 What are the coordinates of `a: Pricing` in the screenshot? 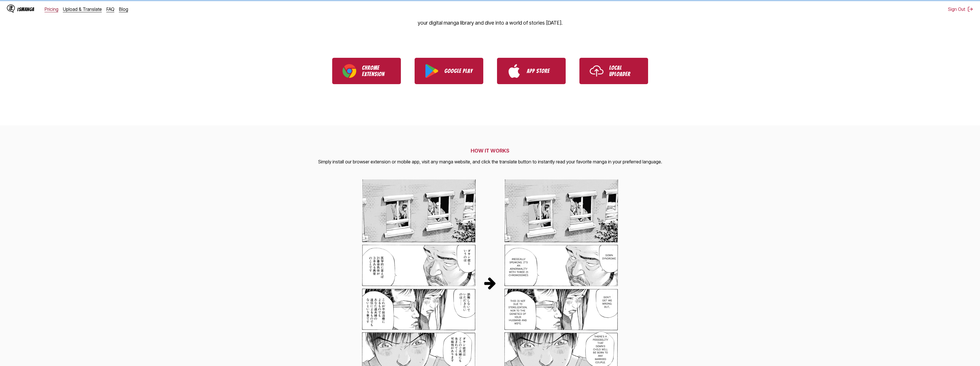 It's located at (52, 9).